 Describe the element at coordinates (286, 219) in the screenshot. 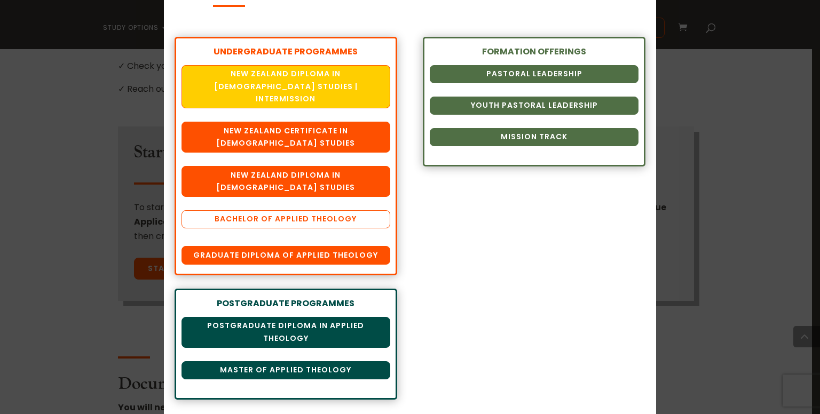

I see `a: Bachelor of Applied Theology` at that location.